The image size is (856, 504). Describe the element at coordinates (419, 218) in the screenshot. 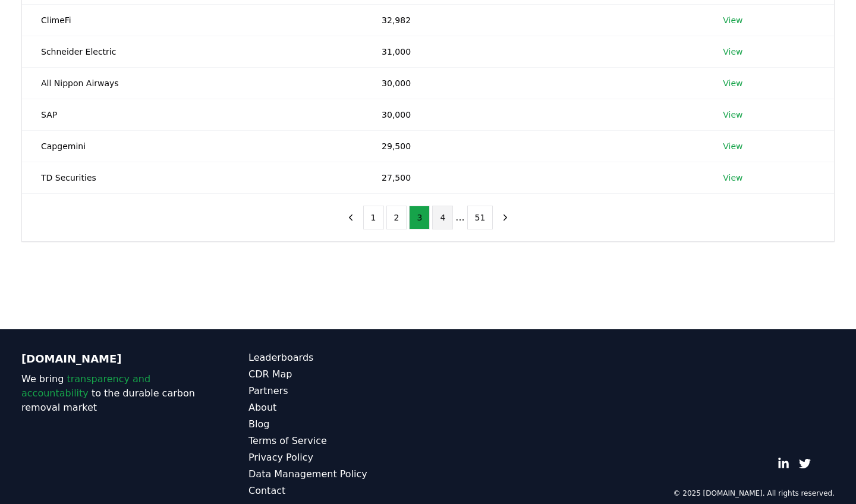

I see `button: 3` at that location.